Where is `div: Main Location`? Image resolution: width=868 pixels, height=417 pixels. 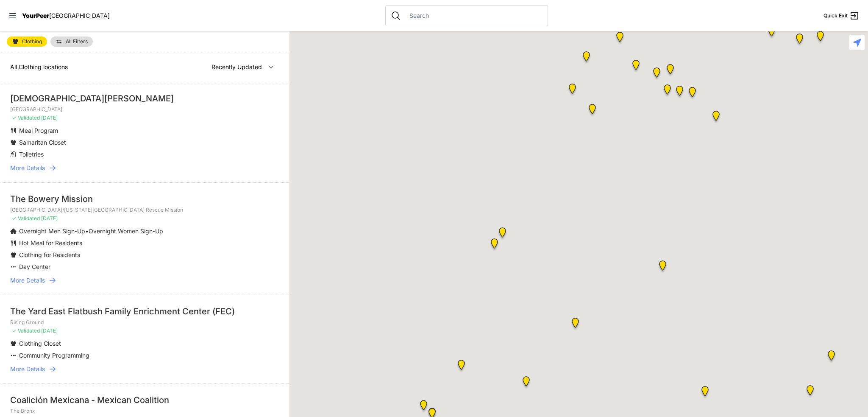 div: Main Location is located at coordinates (716, 117).